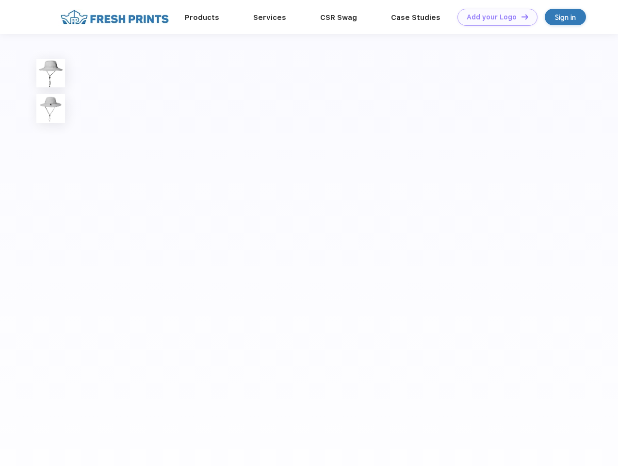  What do you see at coordinates (525, 16) in the screenshot?
I see `img: DT` at bounding box center [525, 16].